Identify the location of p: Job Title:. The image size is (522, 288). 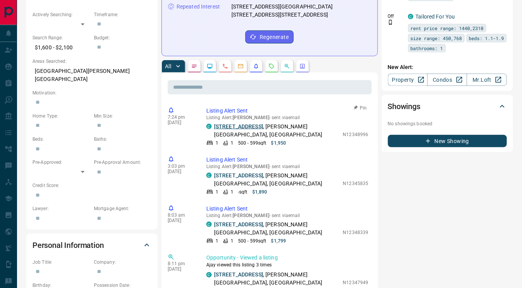
(61, 263).